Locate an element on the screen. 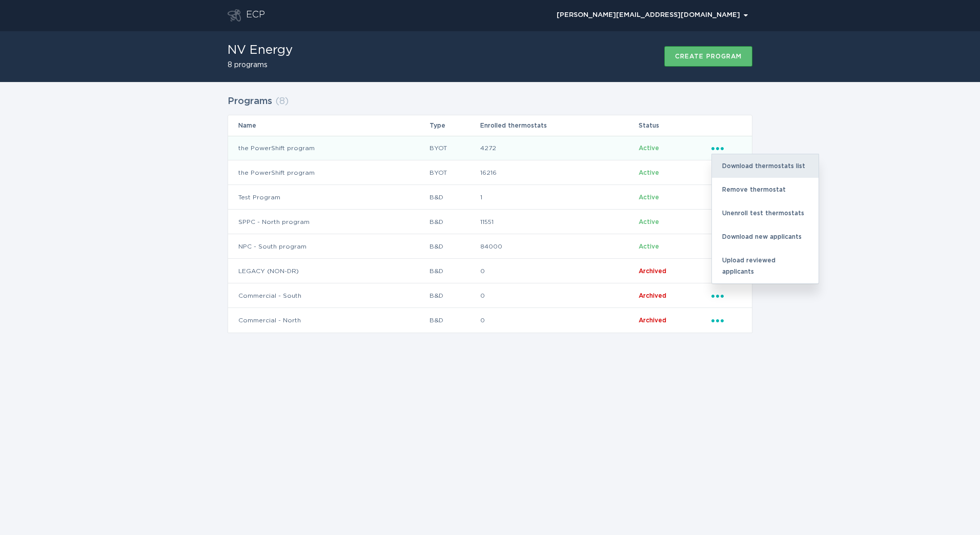  tr: a03e689f29a4448196f87c51a80861dc is located at coordinates (490, 222).